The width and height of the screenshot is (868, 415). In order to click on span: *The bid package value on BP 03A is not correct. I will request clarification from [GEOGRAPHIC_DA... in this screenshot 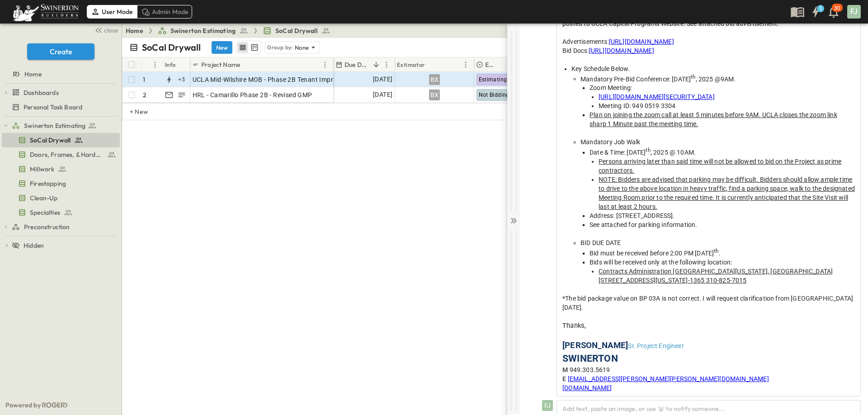, I will do `click(707, 303)`.